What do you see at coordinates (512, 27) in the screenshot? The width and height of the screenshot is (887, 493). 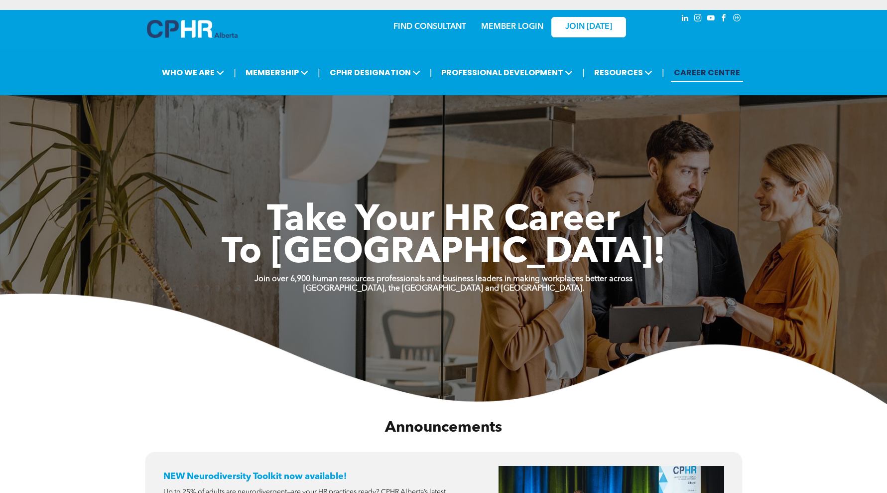 I see `a: MEMBER LOGIN` at bounding box center [512, 27].